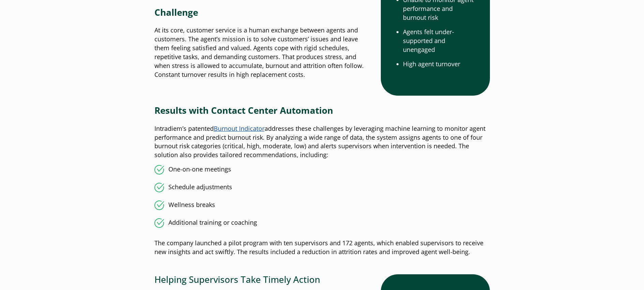 This screenshot has height=290, width=644. Describe the element at coordinates (322, 206) in the screenshot. I see `li: Wellness breaks` at that location.